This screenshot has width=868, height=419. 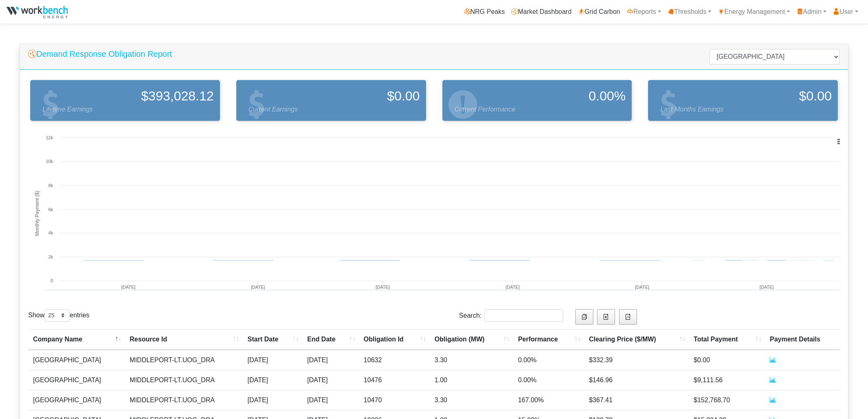 I want to click on td: $332.39, so click(x=636, y=360).